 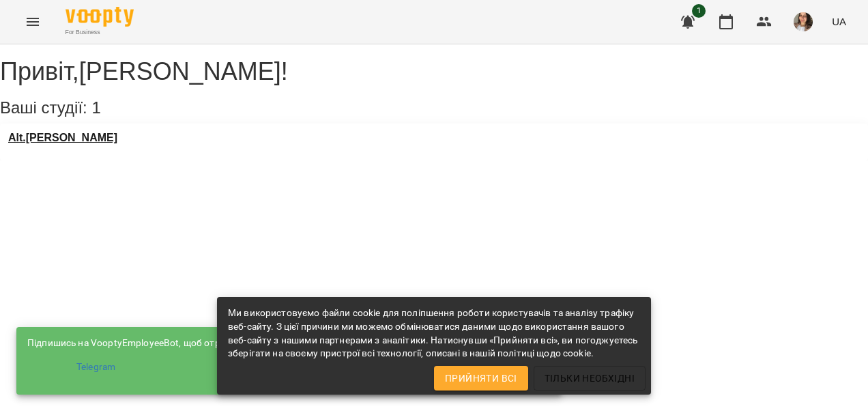 What do you see at coordinates (839, 21) in the screenshot?
I see `span: UA` at bounding box center [839, 21].